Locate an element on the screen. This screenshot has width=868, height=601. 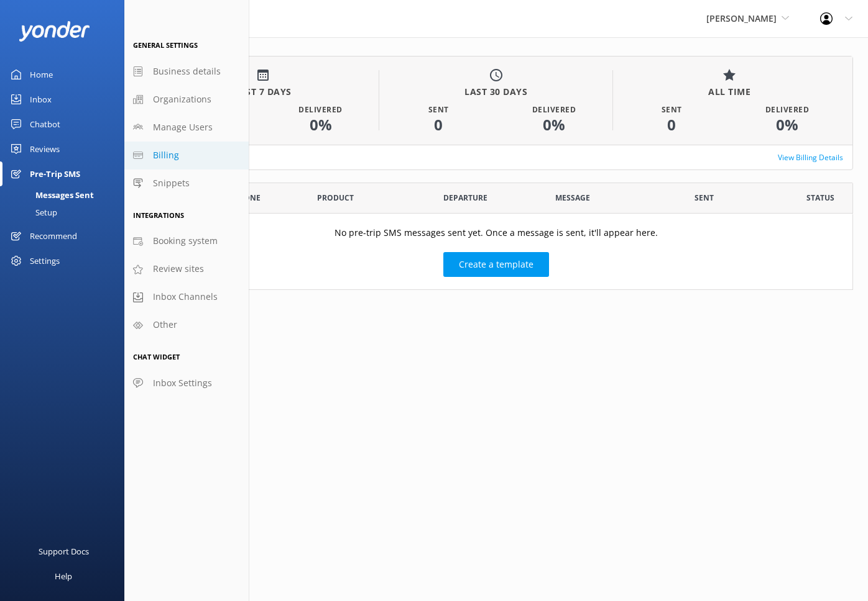
a: Organizations is located at coordinates (187, 99).